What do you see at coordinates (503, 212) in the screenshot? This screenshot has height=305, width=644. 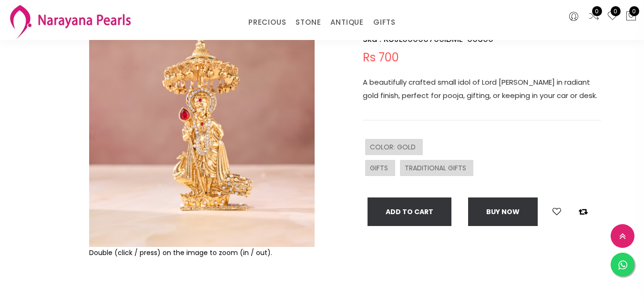 I see `button: Buy now` at bounding box center [503, 212].